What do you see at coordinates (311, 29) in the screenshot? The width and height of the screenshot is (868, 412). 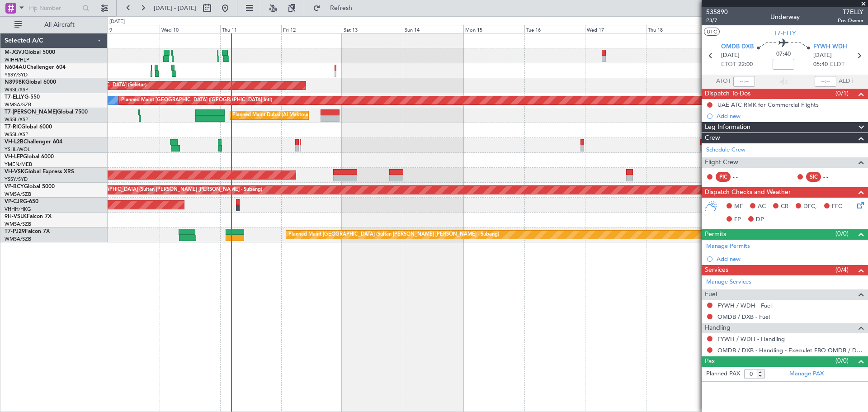 I see `div: Fri 12` at bounding box center [311, 29].